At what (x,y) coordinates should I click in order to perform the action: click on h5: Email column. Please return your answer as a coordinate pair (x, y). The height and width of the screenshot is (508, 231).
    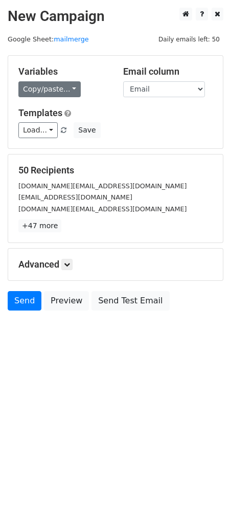
    Looking at the image, I should click on (168, 72).